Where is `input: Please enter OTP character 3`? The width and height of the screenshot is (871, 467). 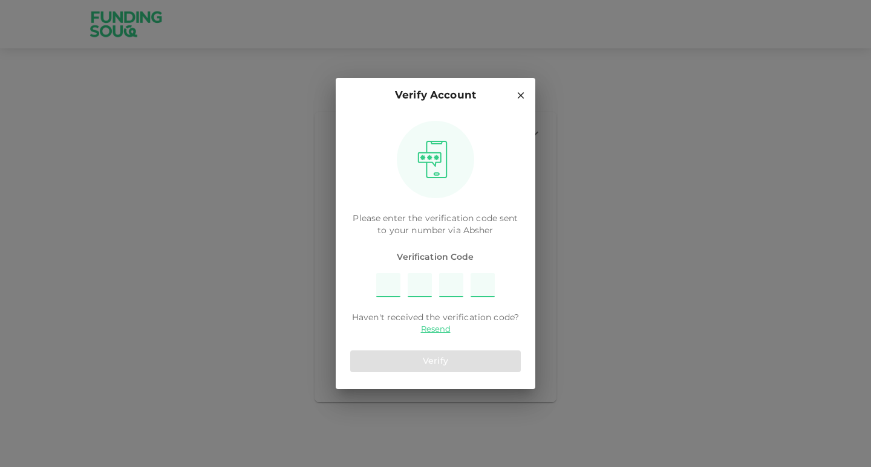
input: Please enter OTP character 3 is located at coordinates (451, 285).